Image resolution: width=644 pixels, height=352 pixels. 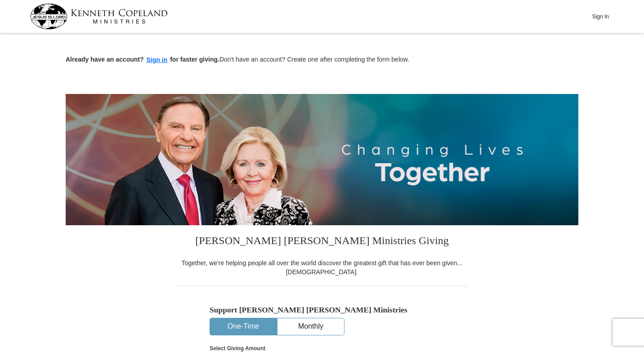 What do you see at coordinates (143, 59) in the screenshot?
I see `strong: Already have an account? for faster giving.` at bounding box center [143, 59].